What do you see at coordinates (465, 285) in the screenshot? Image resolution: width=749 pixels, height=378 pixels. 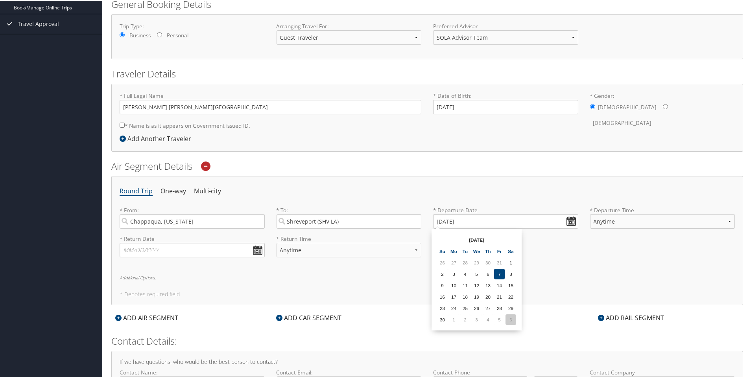 I see `td: 11` at bounding box center [465, 285].